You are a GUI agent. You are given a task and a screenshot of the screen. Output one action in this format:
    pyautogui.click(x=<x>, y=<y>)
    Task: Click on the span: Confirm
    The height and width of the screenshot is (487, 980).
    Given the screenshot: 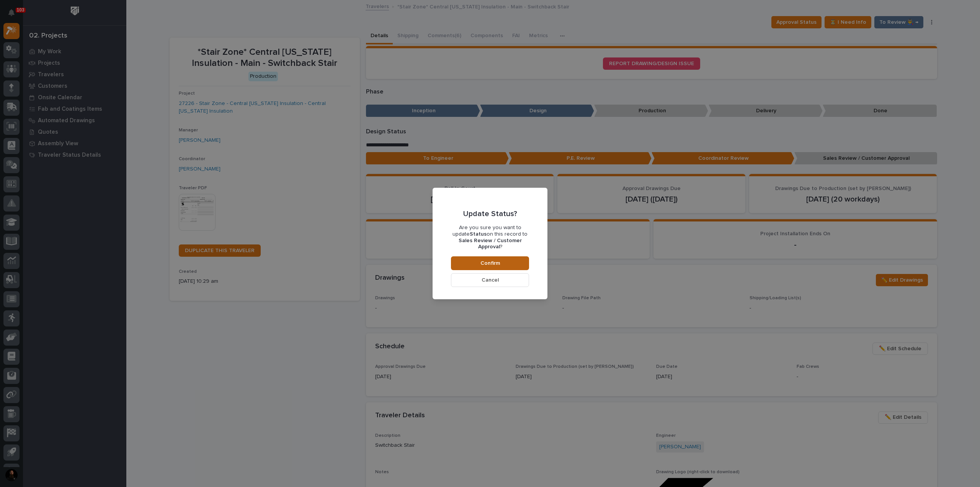 What is the action you would take?
    pyautogui.click(x=490, y=263)
    